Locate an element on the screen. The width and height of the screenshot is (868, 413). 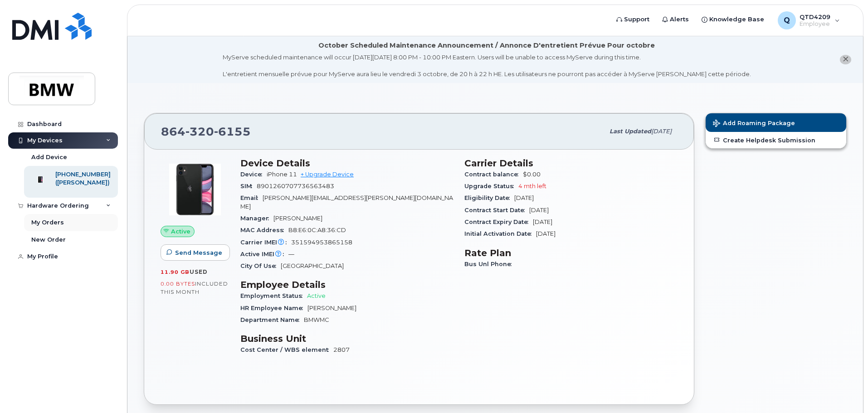
span: $0.00 is located at coordinates (531, 174).